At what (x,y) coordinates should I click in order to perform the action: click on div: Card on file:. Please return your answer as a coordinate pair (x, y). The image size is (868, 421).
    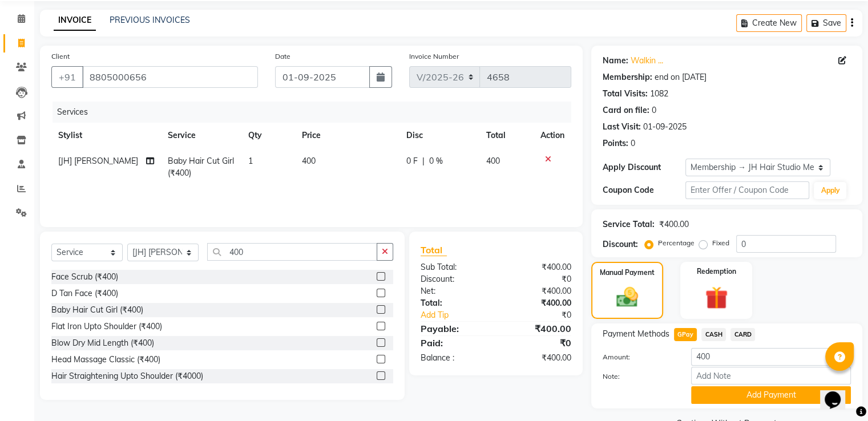
    Looking at the image, I should click on (626, 110).